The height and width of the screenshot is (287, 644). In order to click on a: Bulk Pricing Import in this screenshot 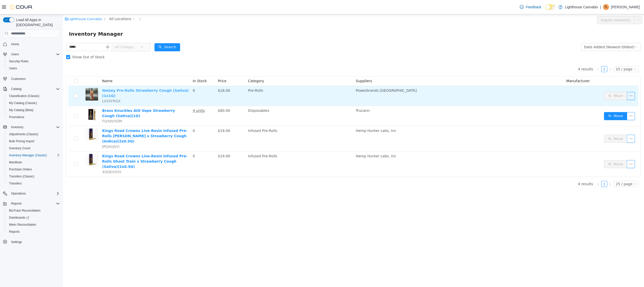, I will do `click(22, 141)`.